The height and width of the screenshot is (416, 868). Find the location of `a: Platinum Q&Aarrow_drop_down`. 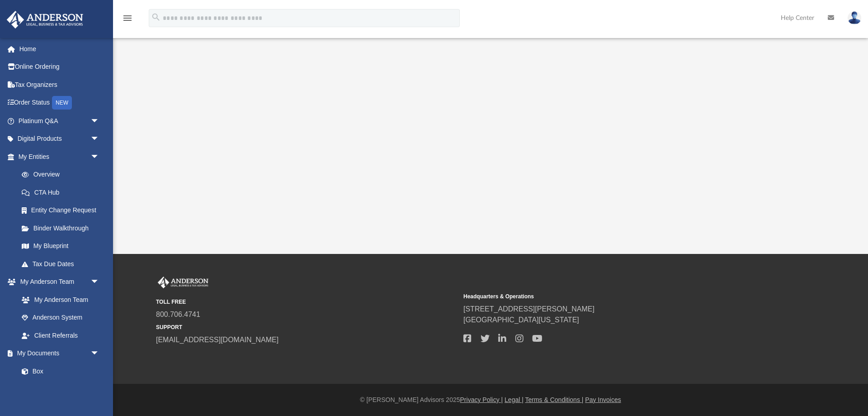

a: Platinum Q&Aarrow_drop_down is located at coordinates (60, 121).